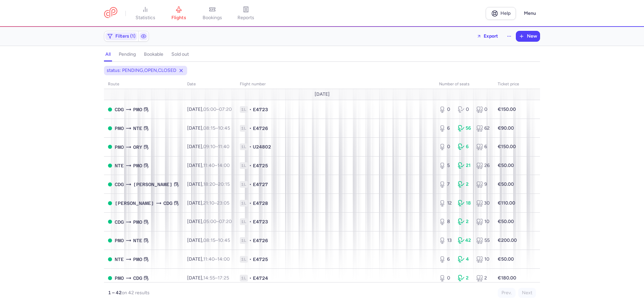  Describe the element at coordinates (262, 147) in the screenshot. I see `span: U24802` at that location.